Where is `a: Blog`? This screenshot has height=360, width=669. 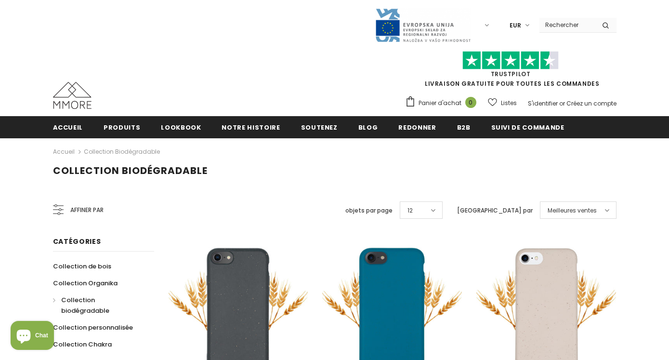
a: Blog is located at coordinates (368, 127).